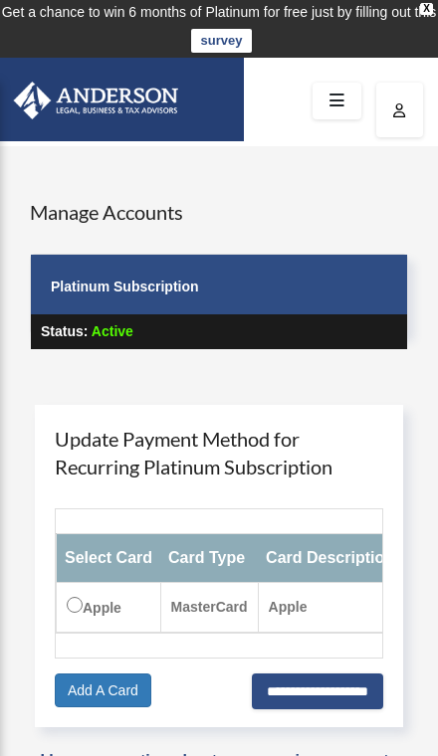 This screenshot has height=756, width=438. I want to click on a: Add A Card, so click(102, 690).